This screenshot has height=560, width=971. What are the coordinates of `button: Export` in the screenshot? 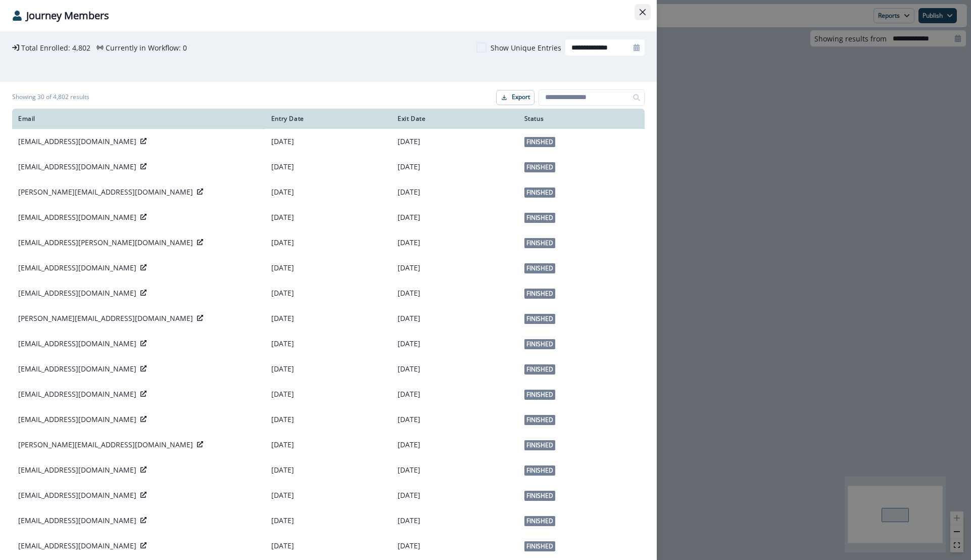 It's located at (515, 97).